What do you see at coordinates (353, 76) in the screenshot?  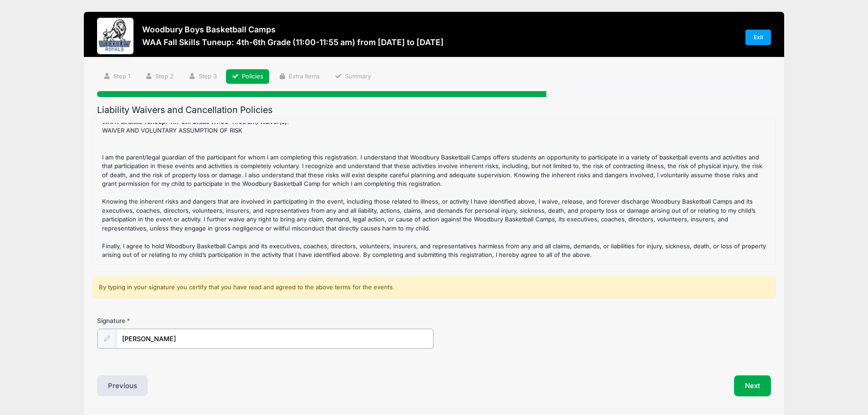 I see `a: Summary` at bounding box center [353, 76].